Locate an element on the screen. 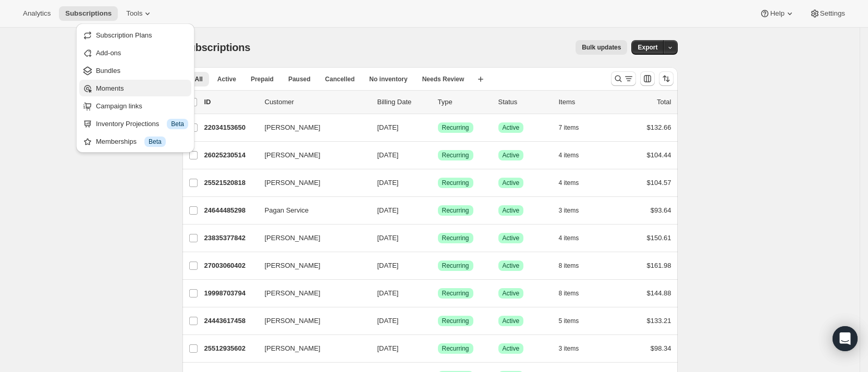 The width and height of the screenshot is (868, 372). p: Billing Date is located at coordinates (404, 102).